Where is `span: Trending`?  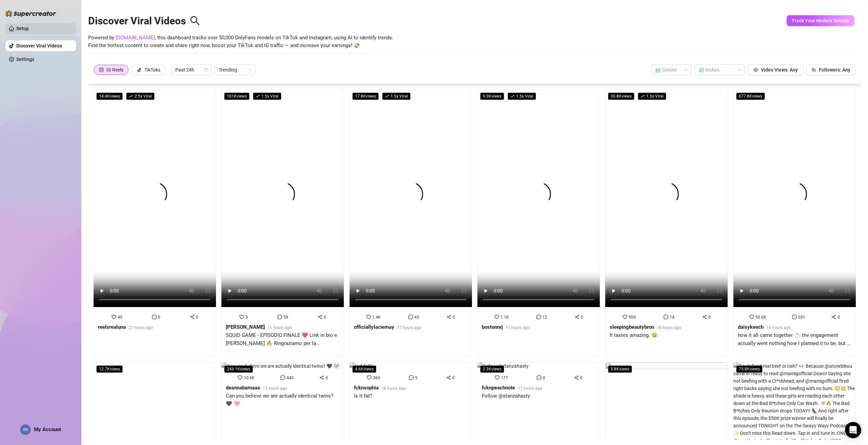
span: Trending is located at coordinates (235, 70).